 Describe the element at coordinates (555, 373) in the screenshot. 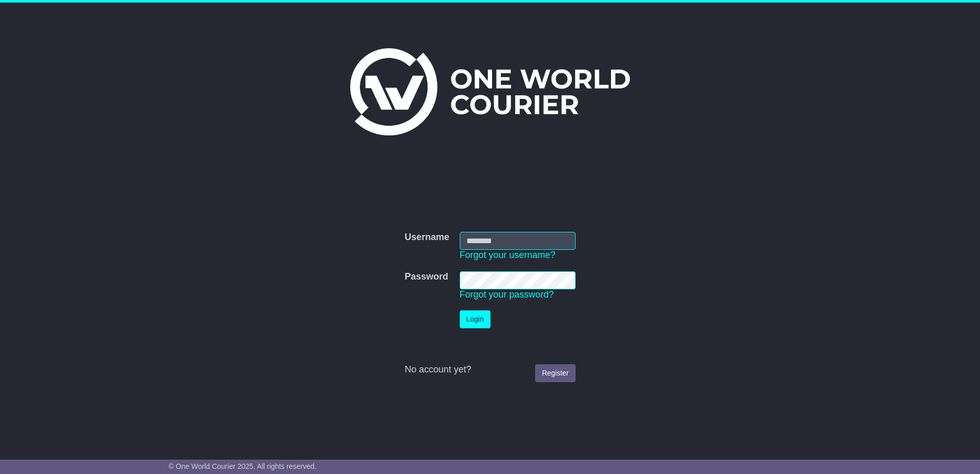

I see `a: Register` at that location.